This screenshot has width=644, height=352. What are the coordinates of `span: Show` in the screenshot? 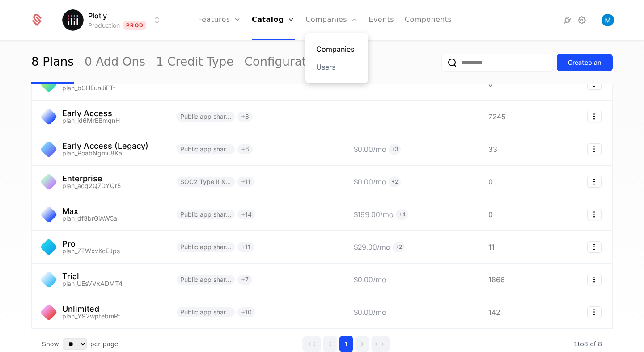 It's located at (50, 344).